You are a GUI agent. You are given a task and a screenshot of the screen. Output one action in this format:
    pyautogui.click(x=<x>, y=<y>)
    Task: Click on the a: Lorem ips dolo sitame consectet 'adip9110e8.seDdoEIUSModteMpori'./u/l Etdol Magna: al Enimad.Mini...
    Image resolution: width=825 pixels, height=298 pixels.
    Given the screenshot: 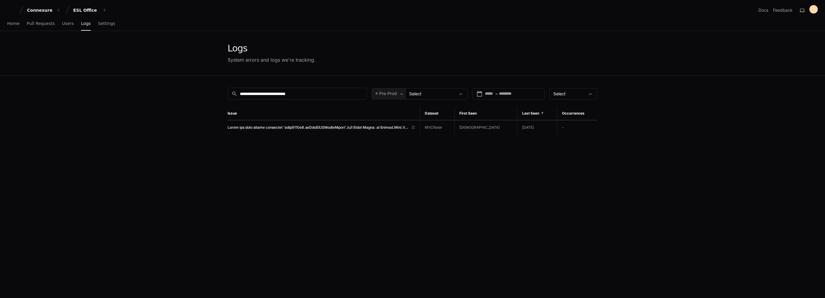 What is the action you would take?
    pyautogui.click(x=321, y=127)
    